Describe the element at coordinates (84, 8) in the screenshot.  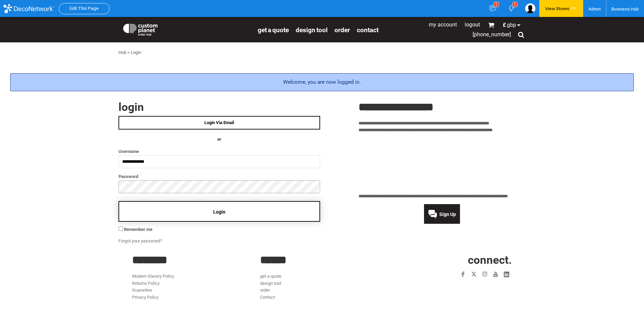
I see `a: Edit This Page` at that location.